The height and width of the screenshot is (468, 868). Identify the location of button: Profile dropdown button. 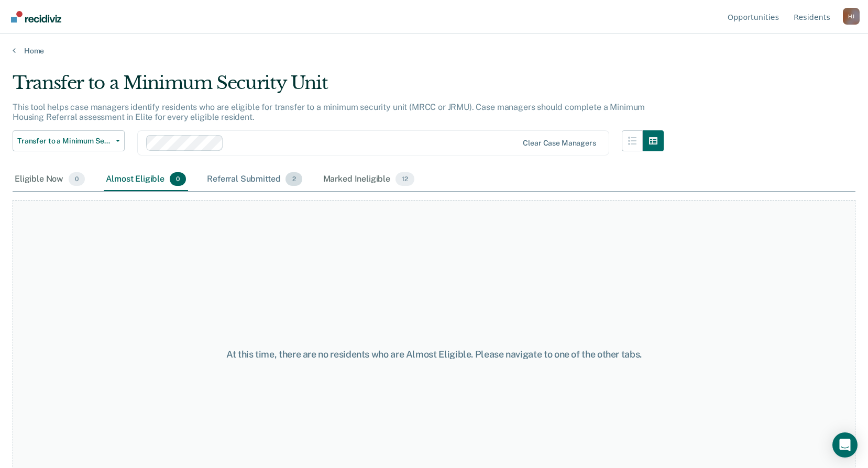
(851, 17).